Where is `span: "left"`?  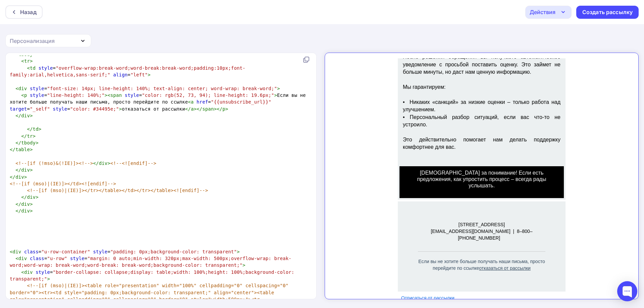
span: "left" is located at coordinates (139, 75).